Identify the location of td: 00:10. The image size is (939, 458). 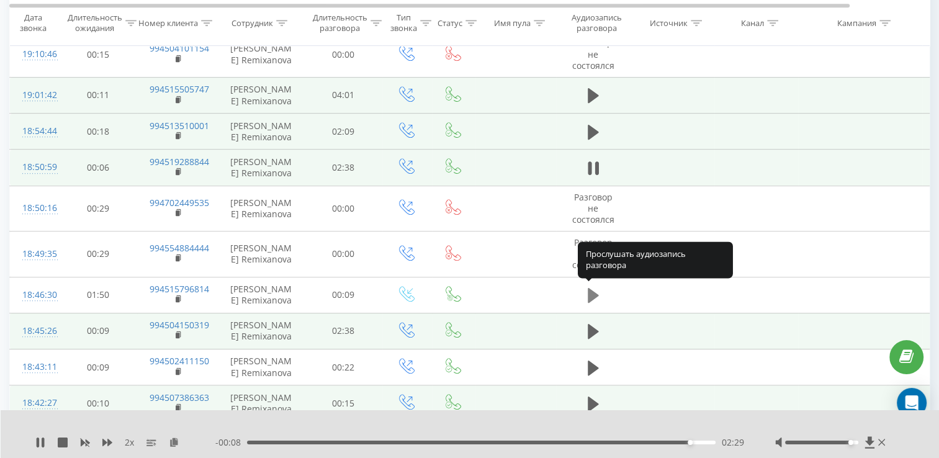
(98, 403).